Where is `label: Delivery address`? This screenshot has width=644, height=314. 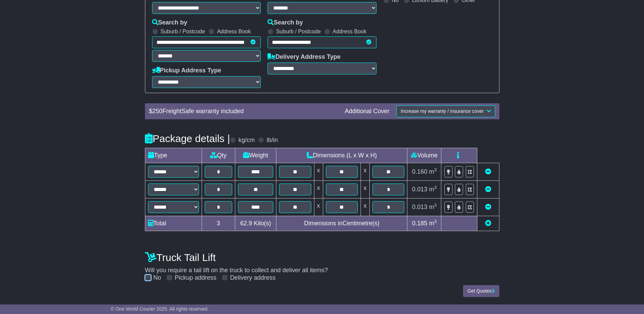
label: Delivery address is located at coordinates (253, 279).